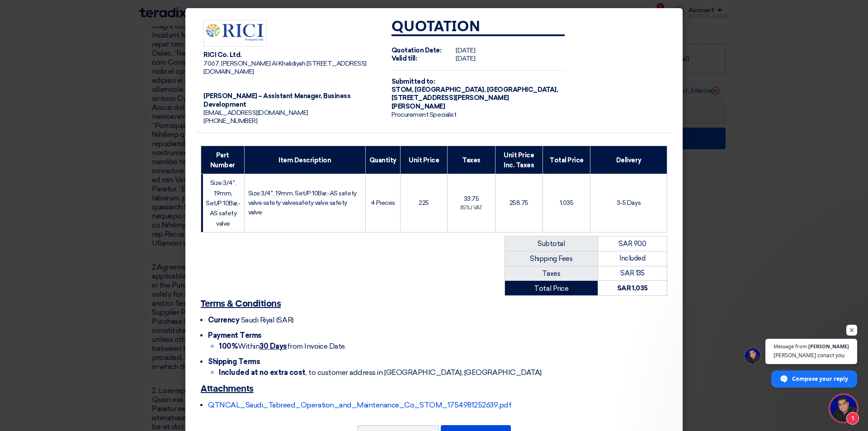  I want to click on font: RICI Co. Ltd., so click(222, 54).